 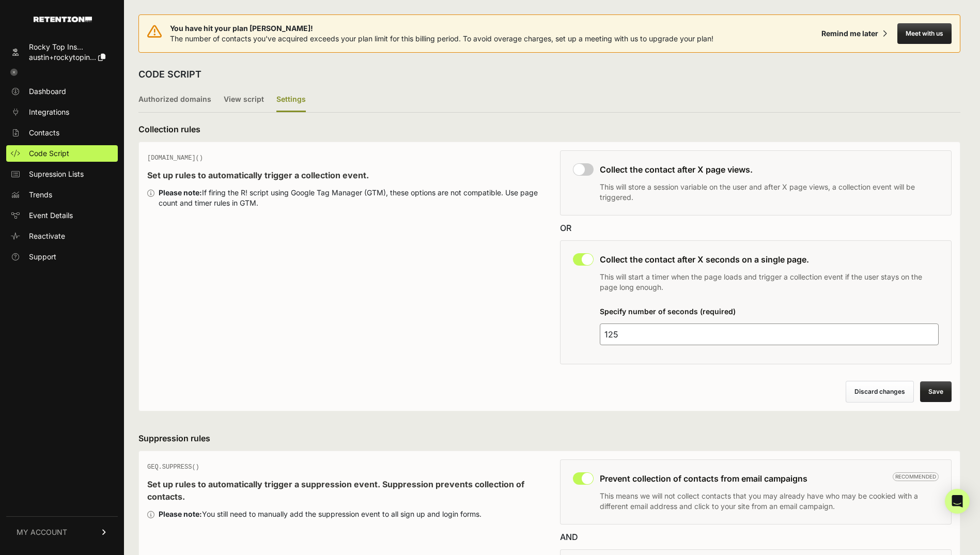 What do you see at coordinates (769, 169) in the screenshot?
I see `h3: Collect the contact after X page views.` at bounding box center [769, 169].